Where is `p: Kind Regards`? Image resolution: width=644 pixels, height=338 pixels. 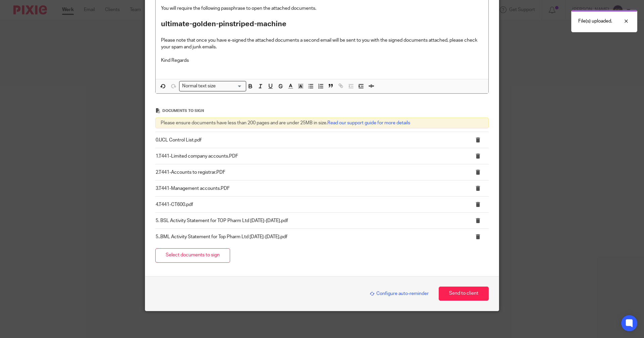 p: Kind Regards is located at coordinates (322, 61).